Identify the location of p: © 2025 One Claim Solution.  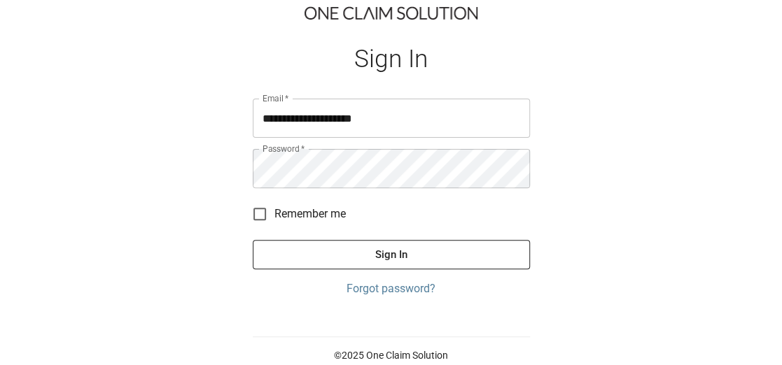
(391, 356).